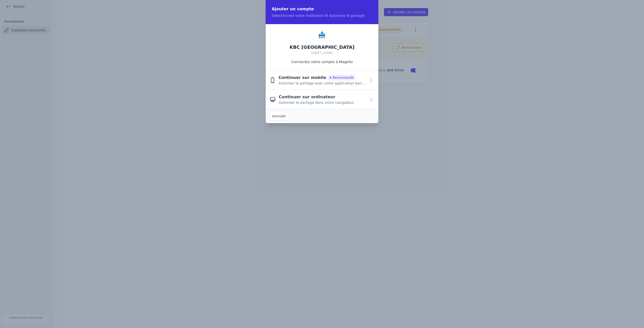 The height and width of the screenshot is (328, 644). What do you see at coordinates (303, 77) in the screenshot?
I see `span: Continuer sur mobile` at bounding box center [303, 77].